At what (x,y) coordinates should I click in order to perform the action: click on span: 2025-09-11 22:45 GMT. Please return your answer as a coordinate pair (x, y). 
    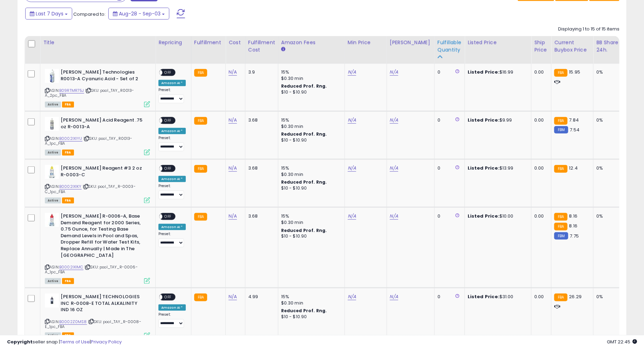
    Looking at the image, I should click on (621, 341).